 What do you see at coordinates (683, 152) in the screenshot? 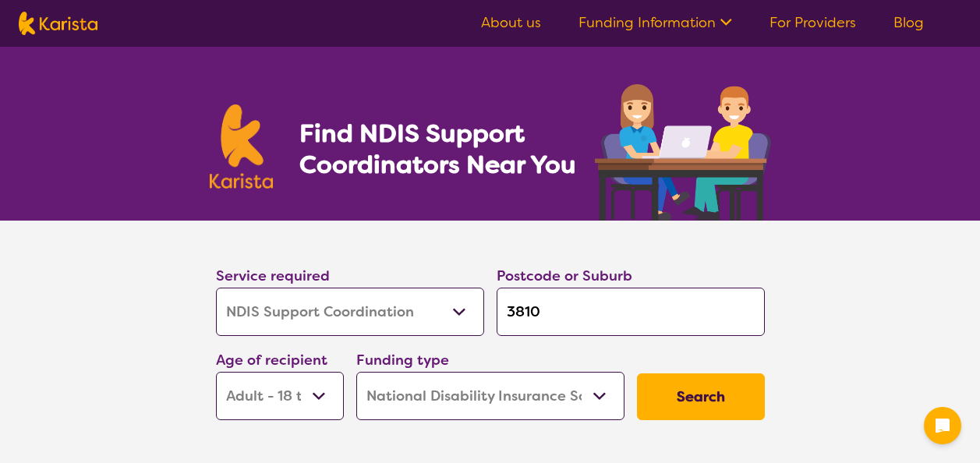
I see `img: support-coordination` at bounding box center [683, 152].